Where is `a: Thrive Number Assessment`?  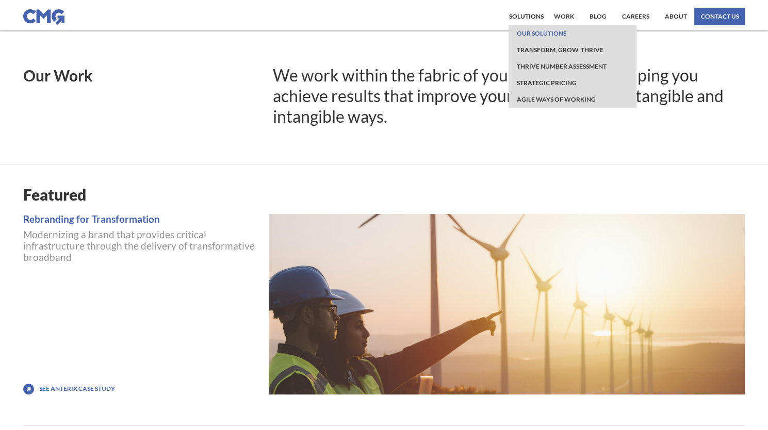
a: Thrive Number Assessment is located at coordinates (561, 66).